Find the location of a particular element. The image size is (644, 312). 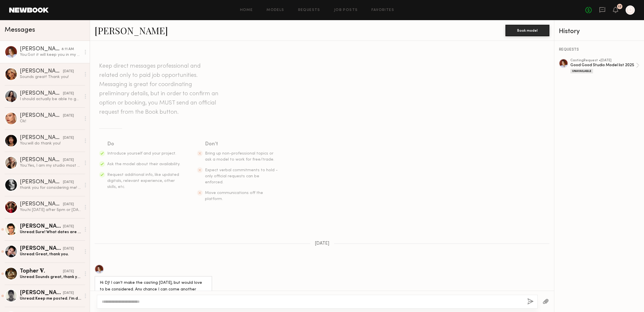

a: Book model is located at coordinates (527, 30).